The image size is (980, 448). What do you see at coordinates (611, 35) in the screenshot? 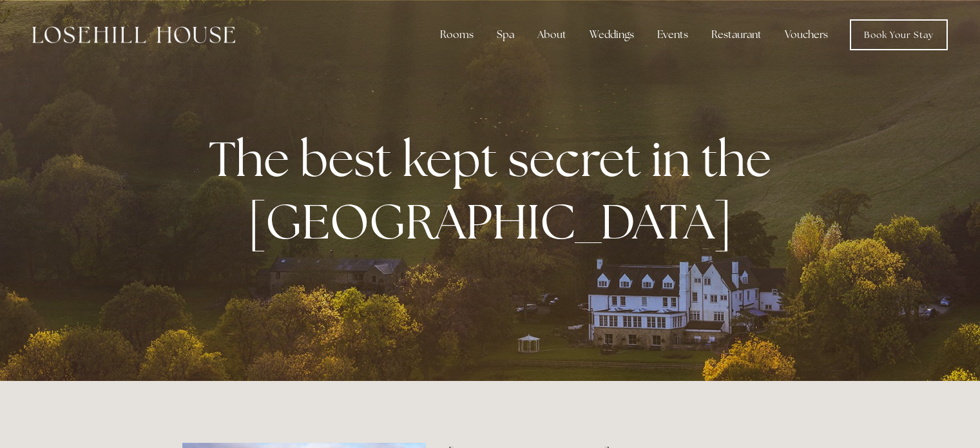
I see `div: Weddings` at bounding box center [611, 35].